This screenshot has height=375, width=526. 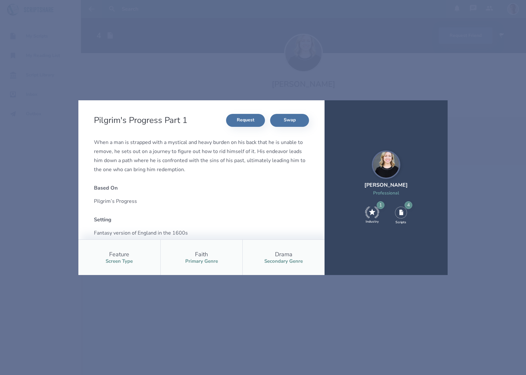 What do you see at coordinates (386, 165) in the screenshot?
I see `img: user_1655994507-crop.jpg` at bounding box center [386, 165].